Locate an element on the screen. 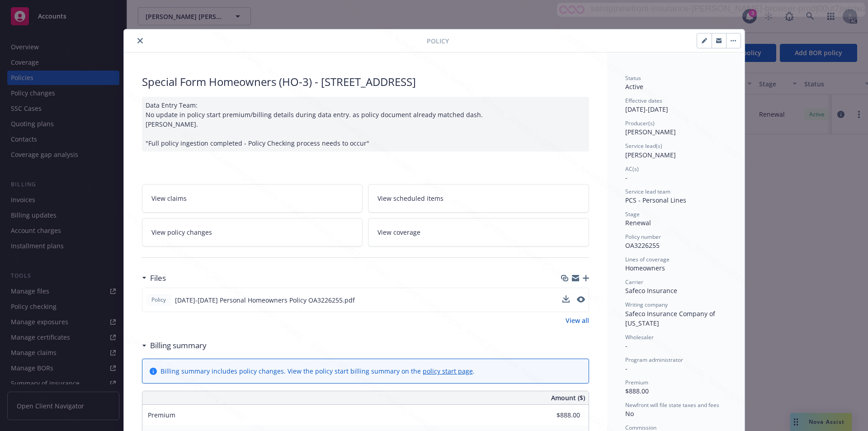 Image resolution: width=868 pixels, height=431 pixels. a: policy start page is located at coordinates (447, 370).